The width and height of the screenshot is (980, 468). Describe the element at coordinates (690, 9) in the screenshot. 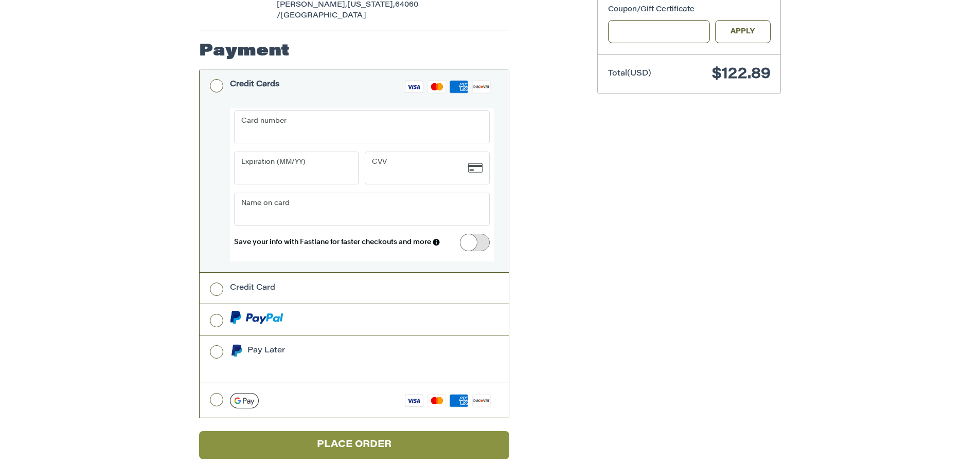

I see `div: Coupon/Gift Certificate` at that location.